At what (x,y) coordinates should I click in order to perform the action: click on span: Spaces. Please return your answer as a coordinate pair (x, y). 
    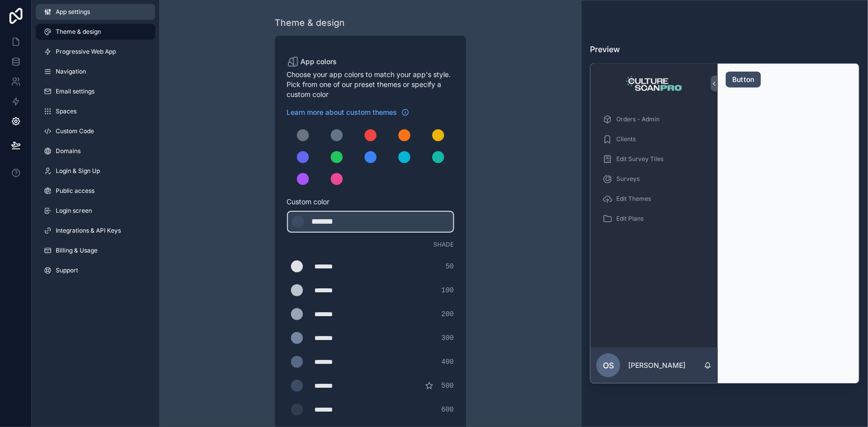
    Looking at the image, I should click on (66, 112).